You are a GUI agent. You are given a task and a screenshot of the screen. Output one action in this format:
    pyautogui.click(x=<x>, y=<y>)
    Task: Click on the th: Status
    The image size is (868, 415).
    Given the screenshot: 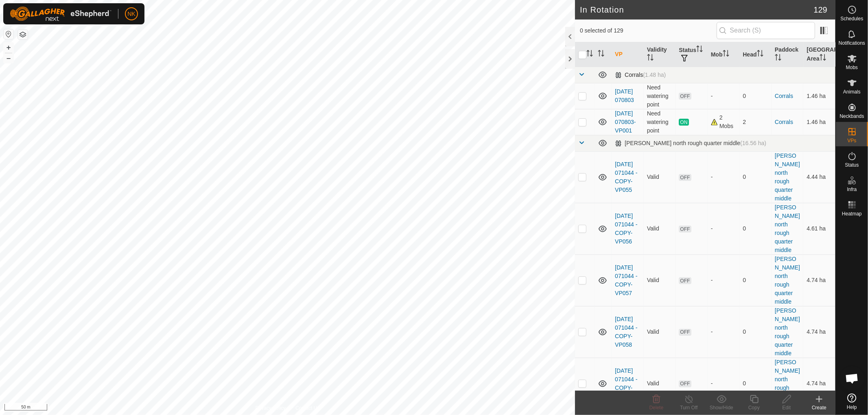 What is the action you would take?
    pyautogui.click(x=691, y=55)
    